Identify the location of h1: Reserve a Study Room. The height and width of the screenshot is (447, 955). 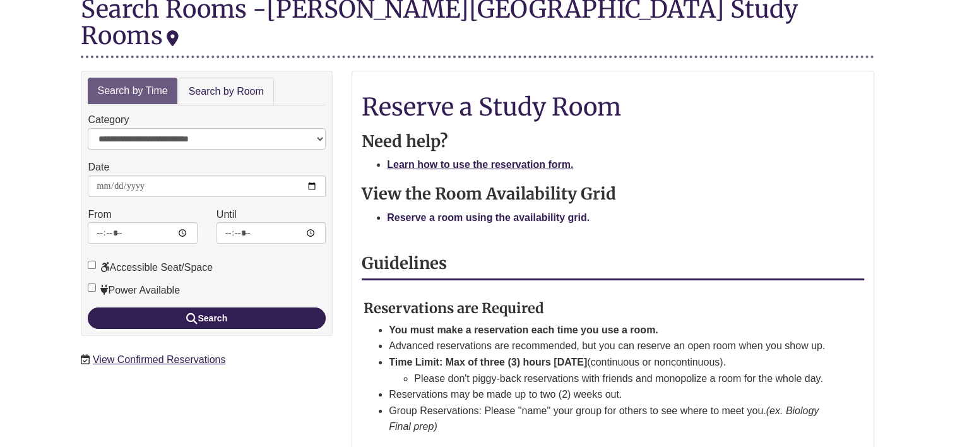
(612, 107).